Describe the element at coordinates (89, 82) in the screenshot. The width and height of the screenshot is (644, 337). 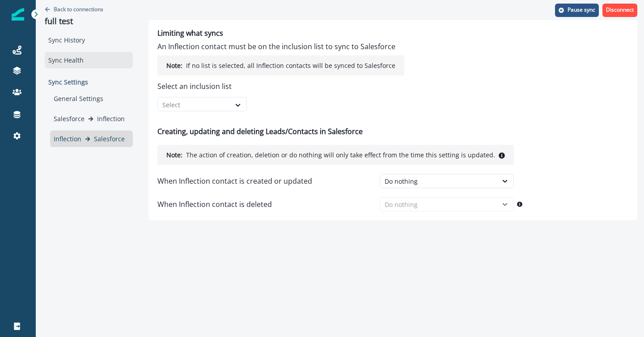
I see `p: Sync Settings` at that location.